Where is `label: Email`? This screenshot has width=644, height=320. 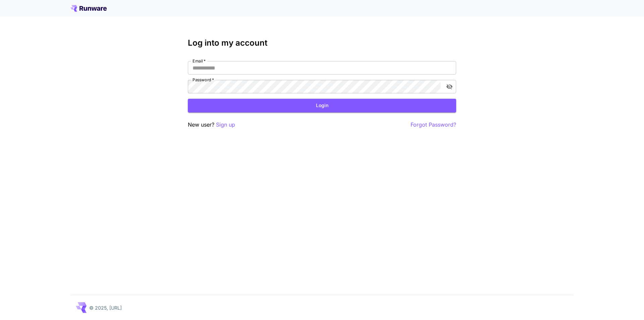
label: Email is located at coordinates (199, 61).